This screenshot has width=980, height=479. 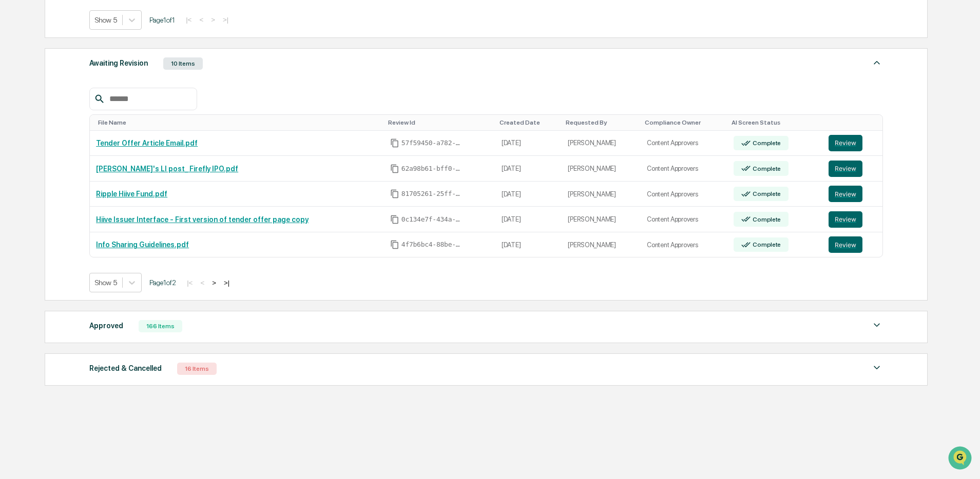 I want to click on div: Approved, so click(x=106, y=326).